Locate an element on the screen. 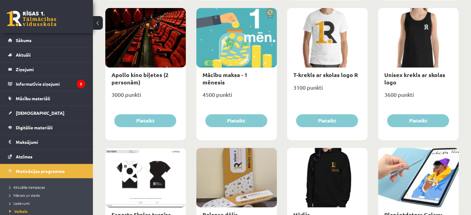 This screenshot has height=215, width=471. span: Motivācijas programma is located at coordinates (40, 171).